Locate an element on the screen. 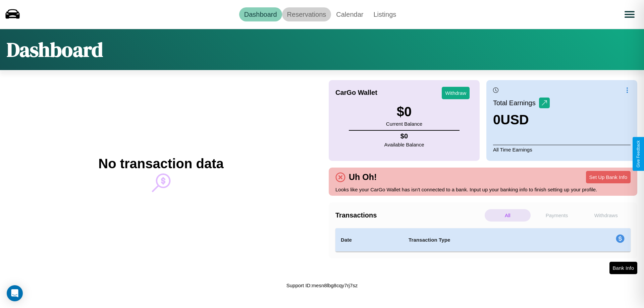  a: Dashboard is located at coordinates (261, 14).